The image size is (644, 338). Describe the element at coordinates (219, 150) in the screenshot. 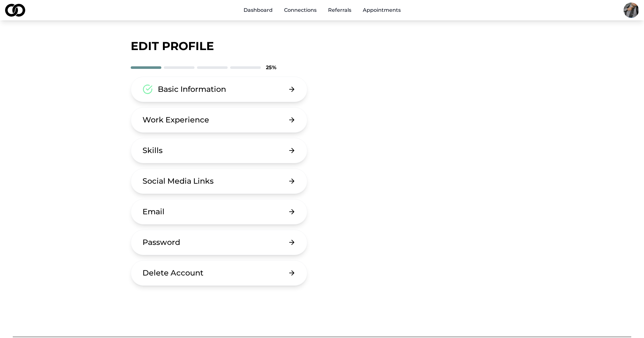

I see `button: Skills` at that location.